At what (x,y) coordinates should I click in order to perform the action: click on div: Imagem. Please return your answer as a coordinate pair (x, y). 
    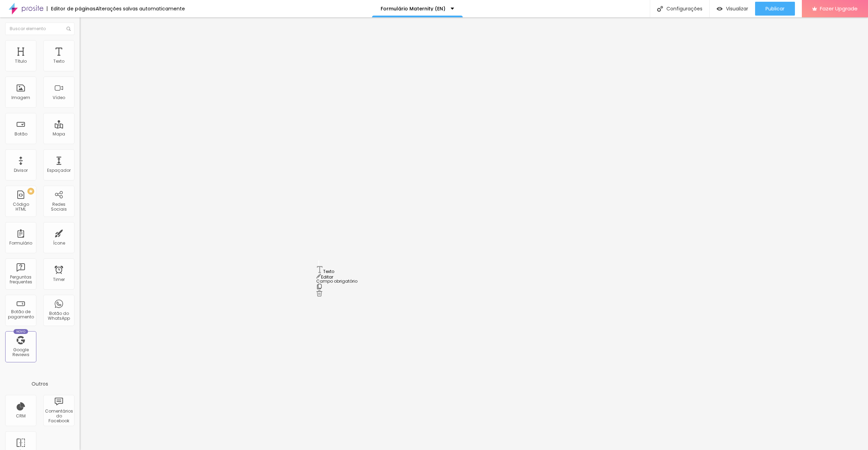
    Looking at the image, I should click on (21, 97).